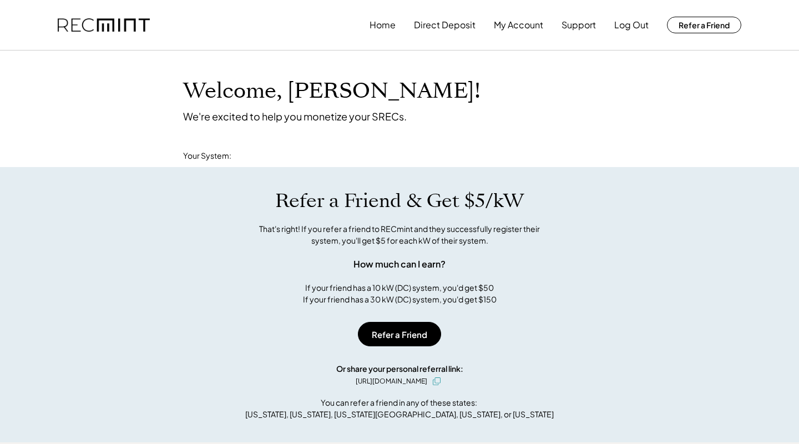 The width and height of the screenshot is (799, 444). I want to click on img: recmint-logotype%403x.png, so click(104, 25).